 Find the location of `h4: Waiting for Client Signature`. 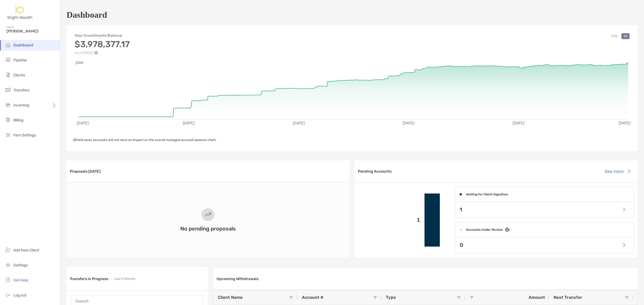

h4: Waiting for Client Signature is located at coordinates (487, 194).